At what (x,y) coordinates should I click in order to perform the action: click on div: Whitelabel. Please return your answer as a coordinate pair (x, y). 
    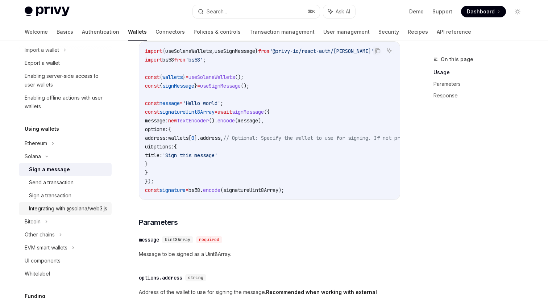
    Looking at the image, I should click on (37, 274).